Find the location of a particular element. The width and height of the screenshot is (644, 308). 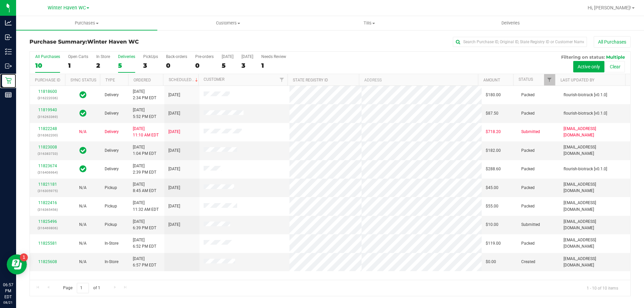

a: Last Updated By is located at coordinates (577, 80).